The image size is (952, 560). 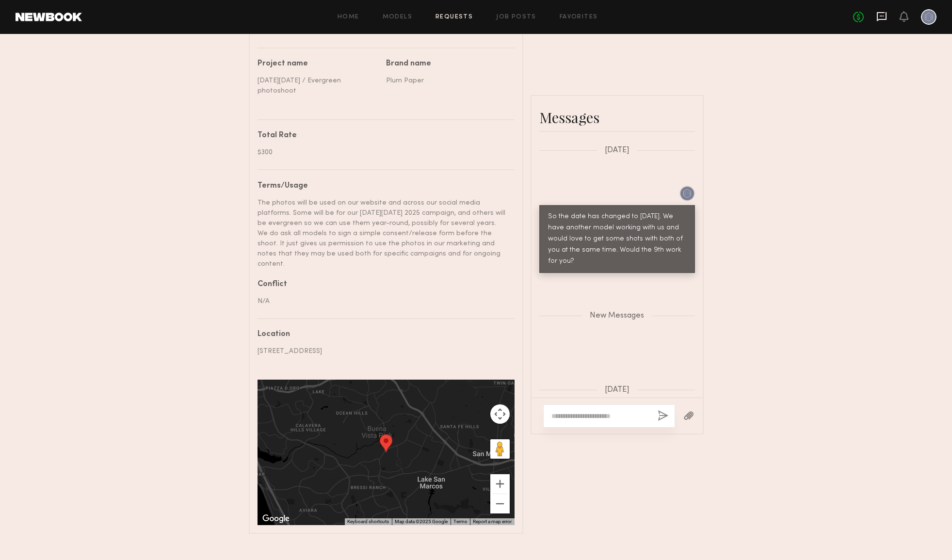 I want to click on div: Total Rate, so click(x=382, y=135).